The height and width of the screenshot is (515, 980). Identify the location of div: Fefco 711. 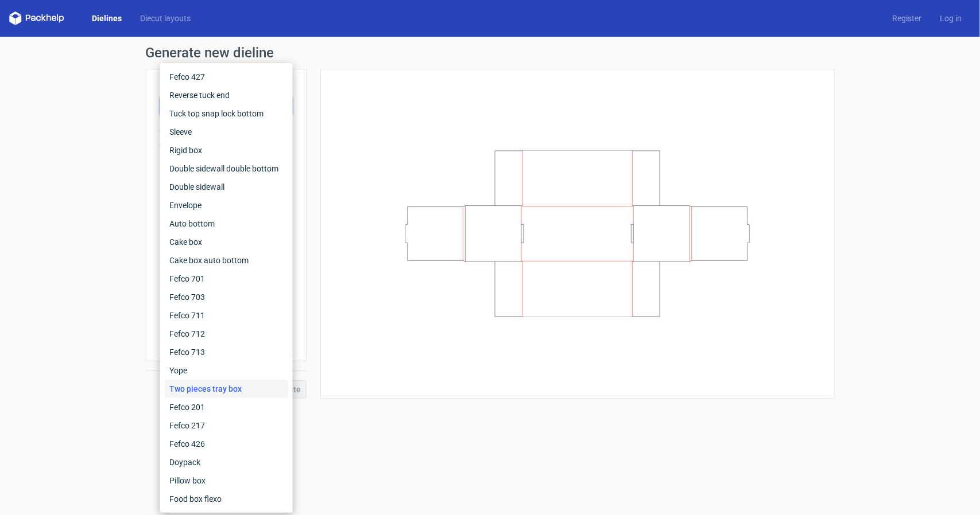
(226, 315).